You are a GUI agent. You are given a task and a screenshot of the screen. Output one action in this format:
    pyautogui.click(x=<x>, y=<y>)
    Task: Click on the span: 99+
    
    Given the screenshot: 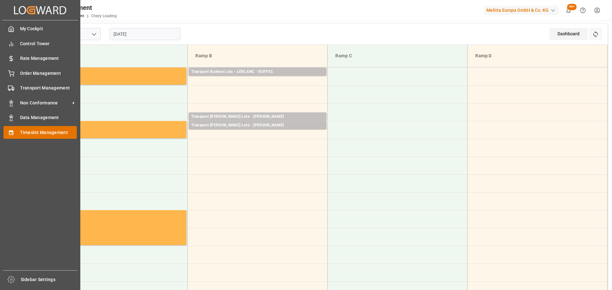 What is the action you would take?
    pyautogui.click(x=572, y=7)
    